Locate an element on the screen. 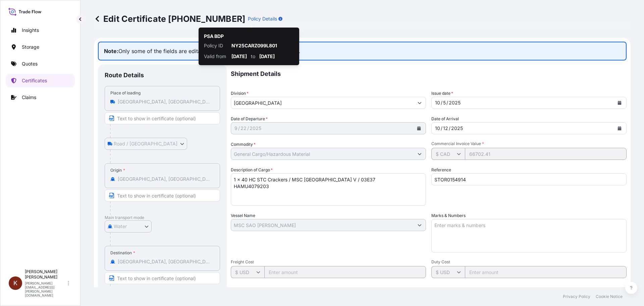 This screenshot has width=644, height=306. a: Quotes is located at coordinates (40, 64).